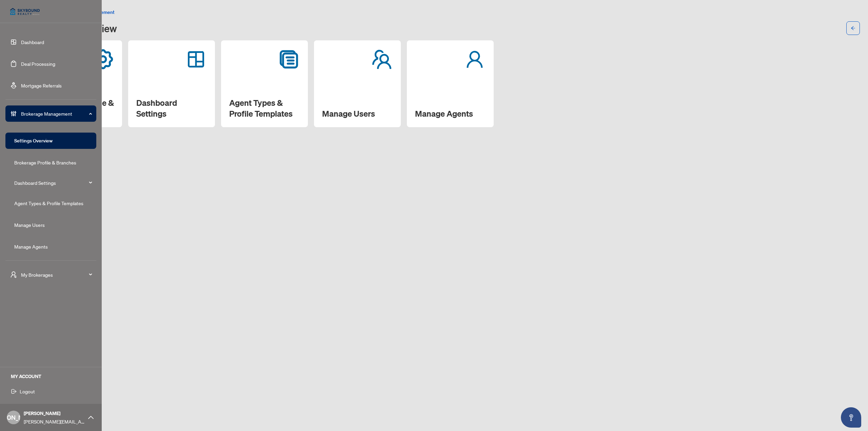  Describe the element at coordinates (853, 28) in the screenshot. I see `span: arrow-left` at that location.